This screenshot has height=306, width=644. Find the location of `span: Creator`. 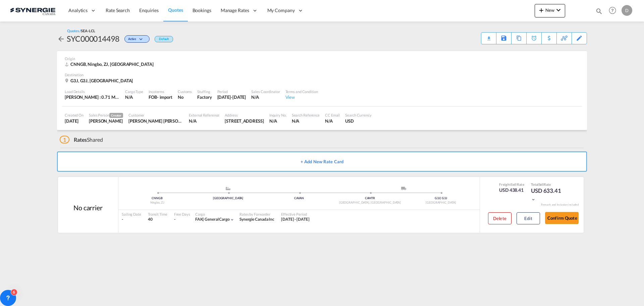

span: Creator is located at coordinates (116, 115).